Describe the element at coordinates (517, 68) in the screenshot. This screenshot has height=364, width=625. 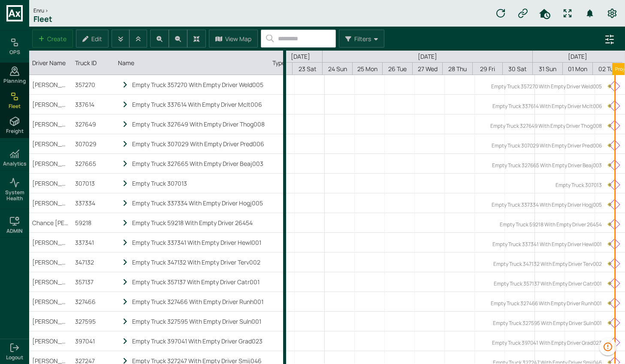
I see `span: 30 Sat` at that location.